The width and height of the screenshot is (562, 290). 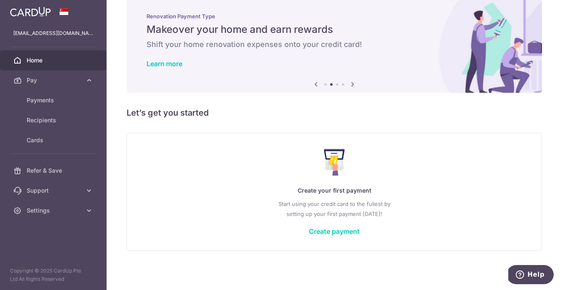 What do you see at coordinates (334, 162) in the screenshot?
I see `img: Make Payment` at bounding box center [334, 162].